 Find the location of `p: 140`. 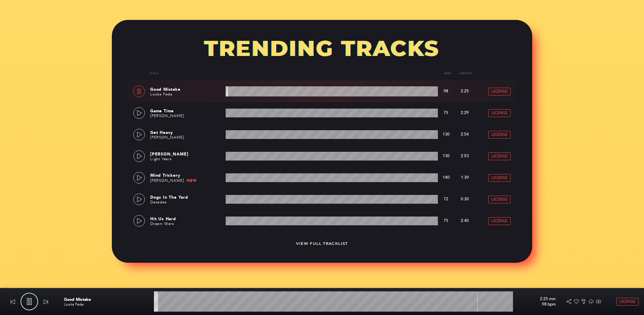

p: 140 is located at coordinates (446, 178).